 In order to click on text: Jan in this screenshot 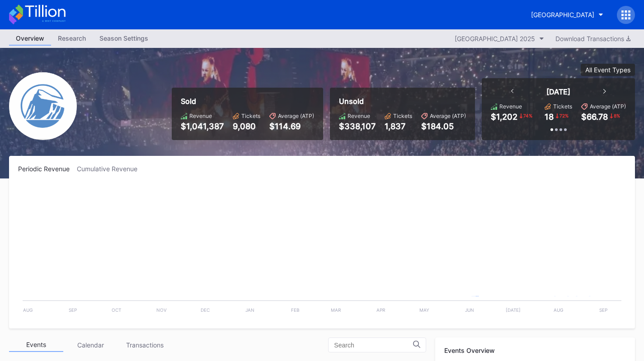, I will do `click(250, 310)`.